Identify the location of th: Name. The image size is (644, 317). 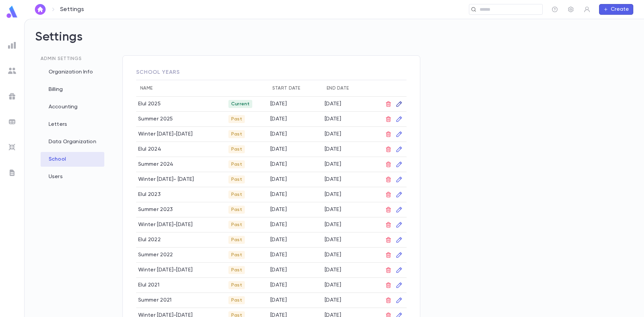
(181, 88).